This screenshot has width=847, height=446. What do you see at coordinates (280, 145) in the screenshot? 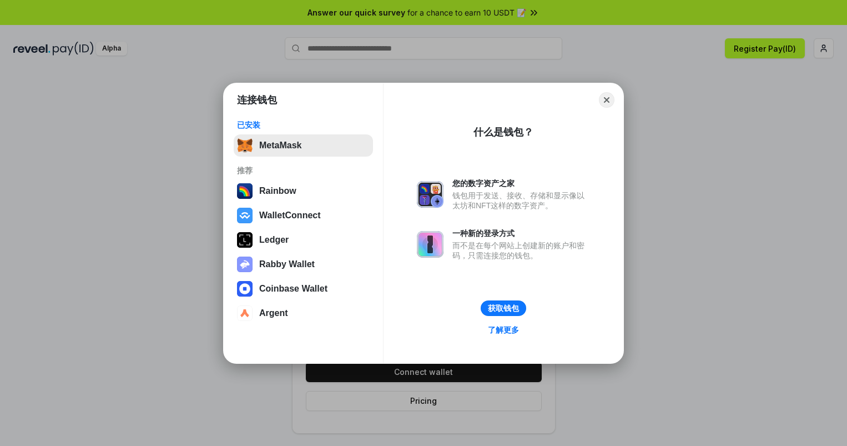
I see `div: MetaMask` at bounding box center [280, 145].